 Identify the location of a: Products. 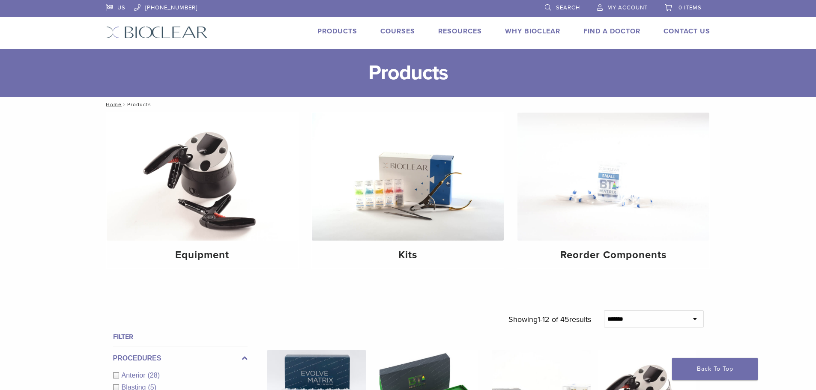
(337, 31).